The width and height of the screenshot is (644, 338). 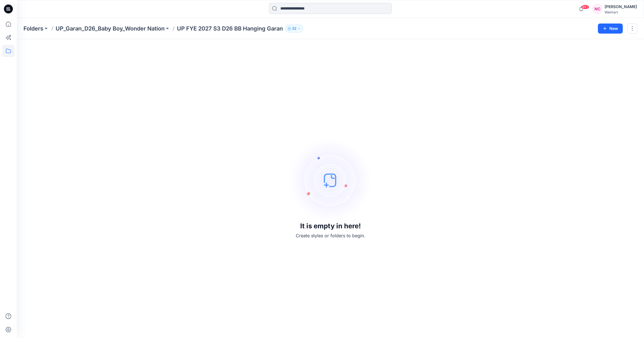 What do you see at coordinates (585, 7) in the screenshot?
I see `span: 99+` at bounding box center [585, 7].